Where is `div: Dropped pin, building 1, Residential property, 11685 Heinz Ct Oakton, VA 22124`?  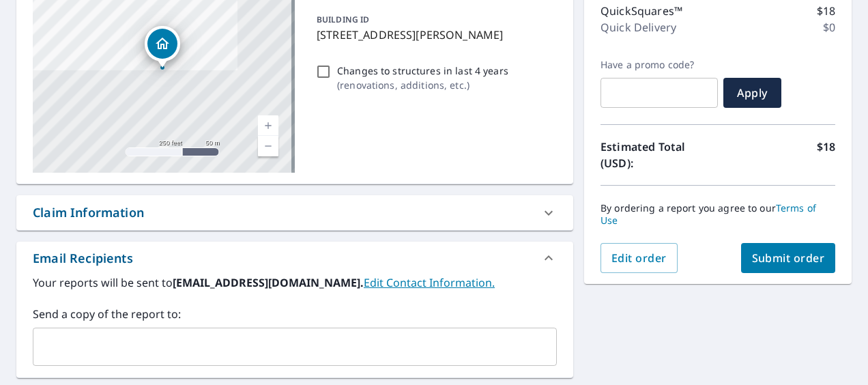
div: Dropped pin, building 1, Residential property, 11685 Heinz Ct Oakton, VA 22124 is located at coordinates (163, 47).